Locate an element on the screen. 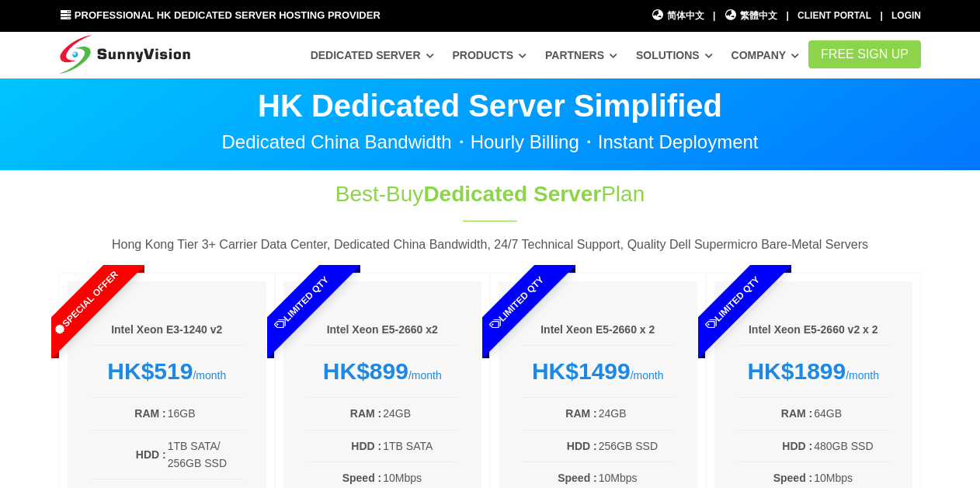  a: Company is located at coordinates (766, 55).